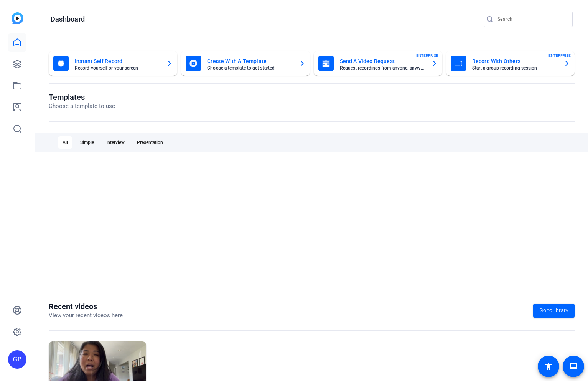  I want to click on span: Go to library, so click(554, 310).